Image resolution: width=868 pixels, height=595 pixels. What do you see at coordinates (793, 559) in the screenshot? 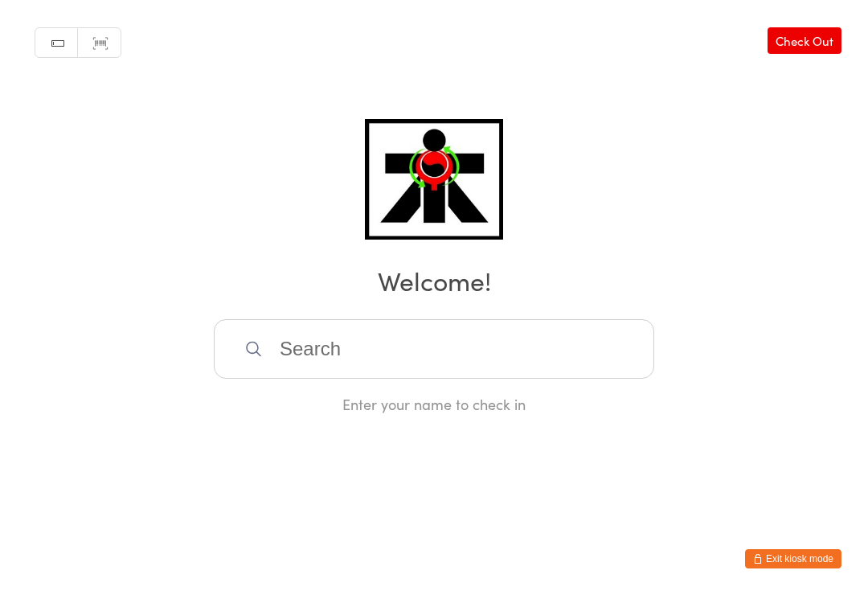
I see `button: Exit kiosk mode` at bounding box center [793, 559].